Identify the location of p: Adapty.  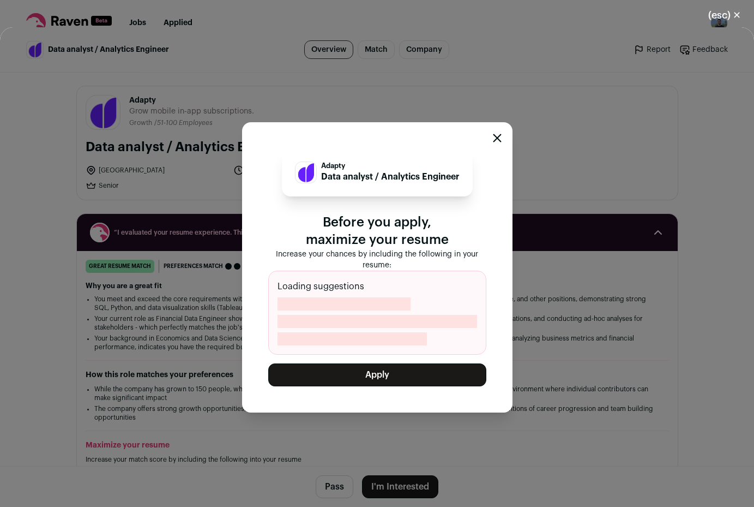
(391, 166).